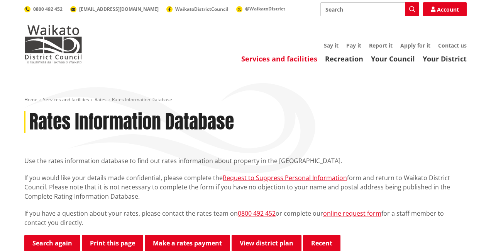 The image size is (491, 252). What do you see at coordinates (100, 99) in the screenshot?
I see `a: Rates` at bounding box center [100, 99].